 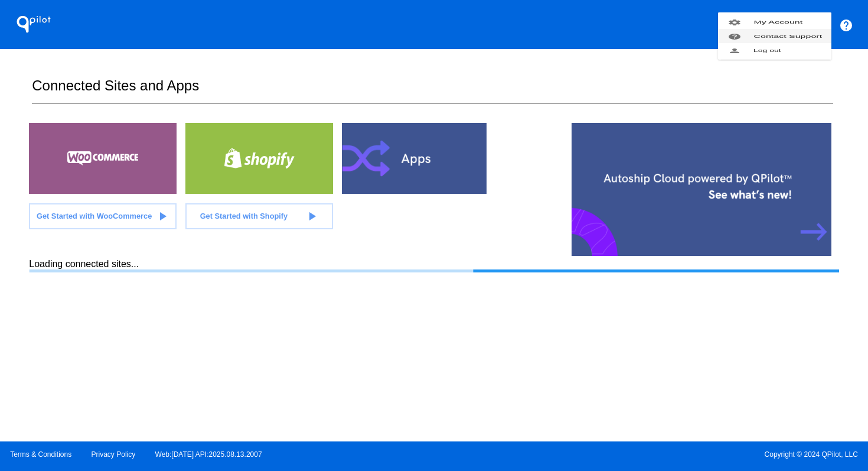 I want to click on span: Contact Support, so click(x=788, y=36).